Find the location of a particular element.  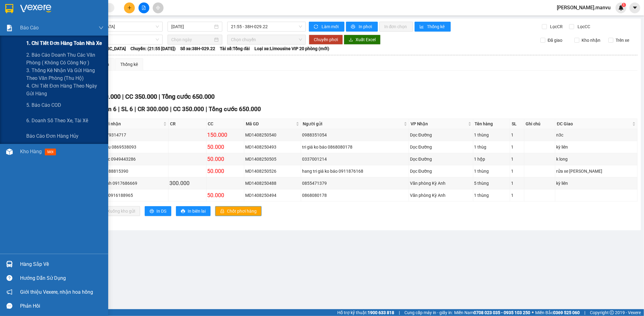

div: MD1408250540 is located at coordinates (272, 135).